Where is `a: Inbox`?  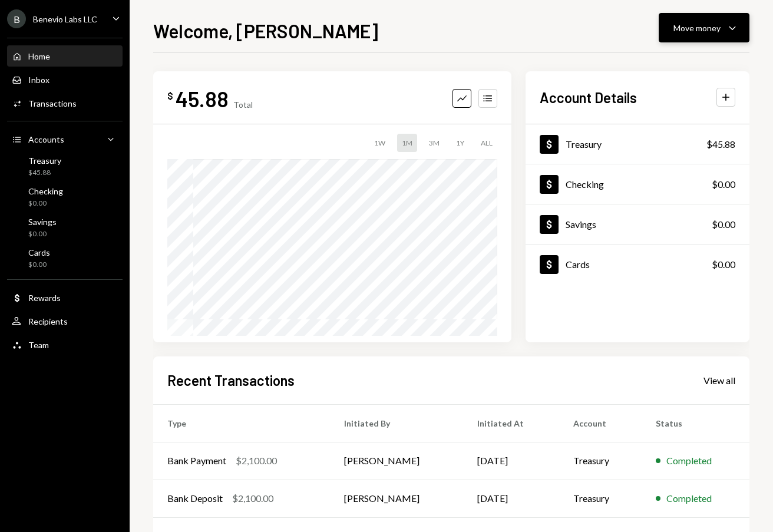 a: Inbox is located at coordinates (65, 80).